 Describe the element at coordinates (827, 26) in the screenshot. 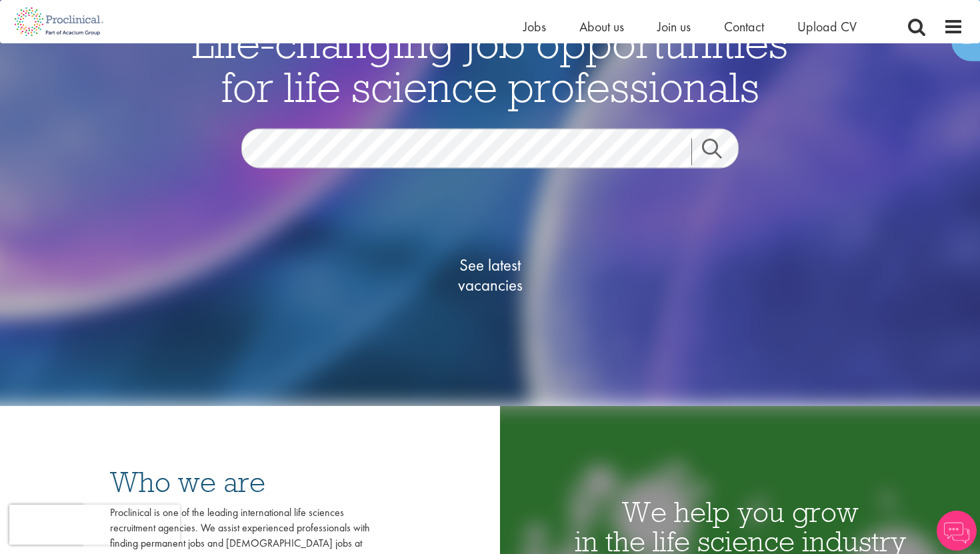

I see `a: Upload CV` at that location.